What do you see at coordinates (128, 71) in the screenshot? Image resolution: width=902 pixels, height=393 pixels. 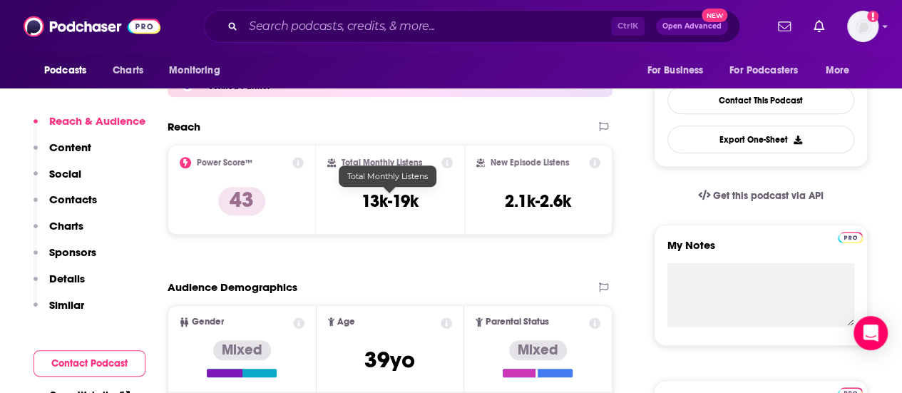 I see `a: Charts` at bounding box center [128, 71].